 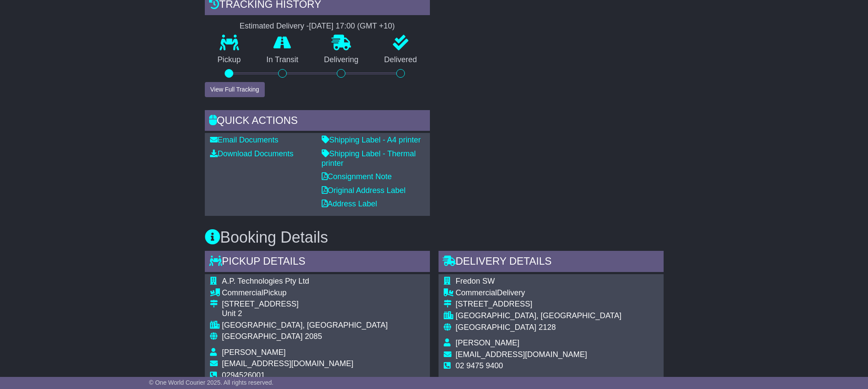 I want to click on span: A.P. Technologies Pty Ltd, so click(x=265, y=281).